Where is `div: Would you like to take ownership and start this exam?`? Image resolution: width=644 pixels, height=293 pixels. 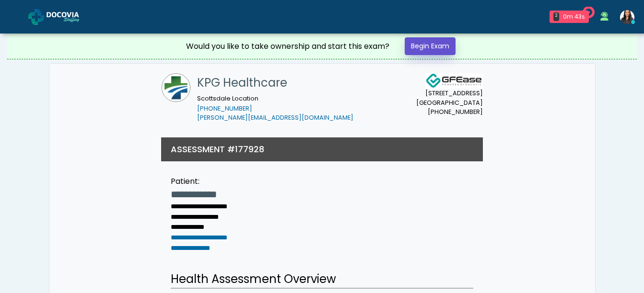
div: Would you like to take ownership and start this exam? is located at coordinates (288, 47).